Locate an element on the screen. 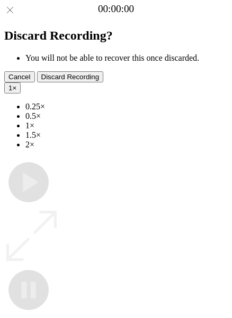 Image resolution: width=232 pixels, height=318 pixels. li: 2× is located at coordinates (126, 145).